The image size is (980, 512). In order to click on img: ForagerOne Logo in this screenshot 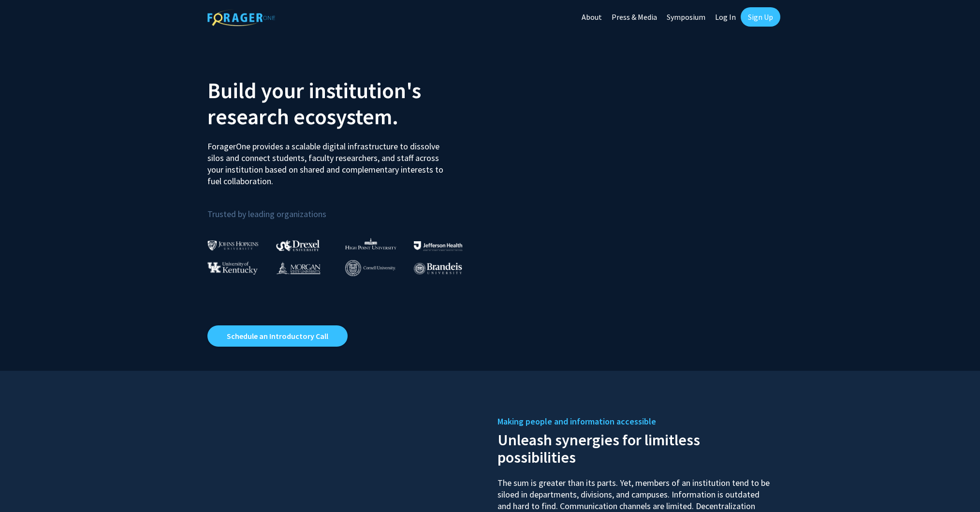, I will do `click(242, 17)`.